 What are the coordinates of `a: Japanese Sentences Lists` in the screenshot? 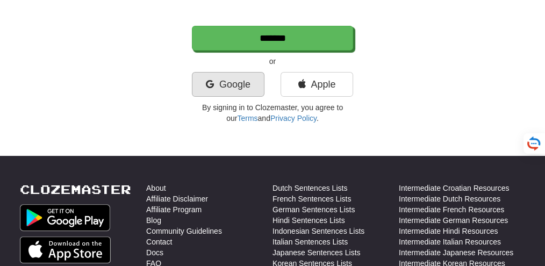 It's located at (316, 253).